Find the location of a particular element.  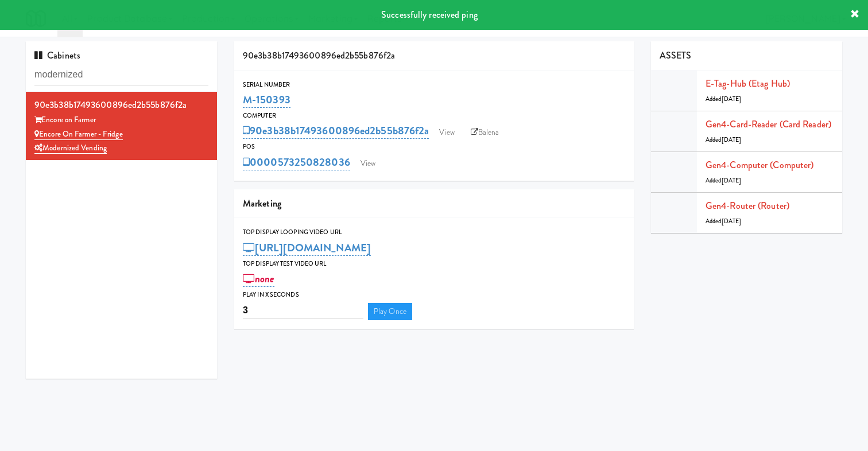

span: Successfully received ping is located at coordinates (429, 15).